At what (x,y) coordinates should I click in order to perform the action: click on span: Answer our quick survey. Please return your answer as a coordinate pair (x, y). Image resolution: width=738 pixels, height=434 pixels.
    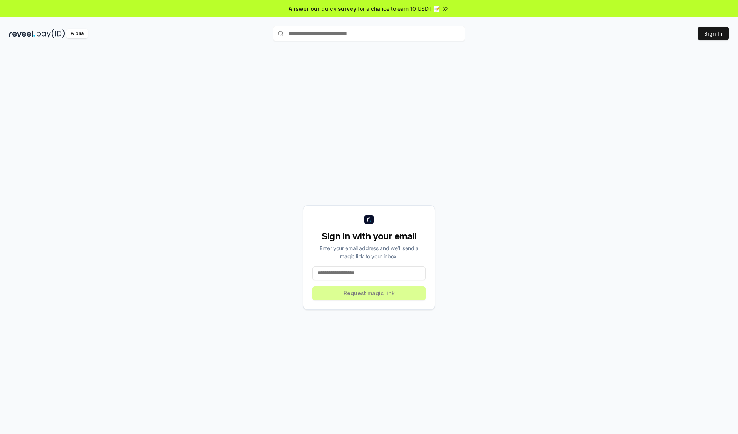
    Looking at the image, I should click on (322, 8).